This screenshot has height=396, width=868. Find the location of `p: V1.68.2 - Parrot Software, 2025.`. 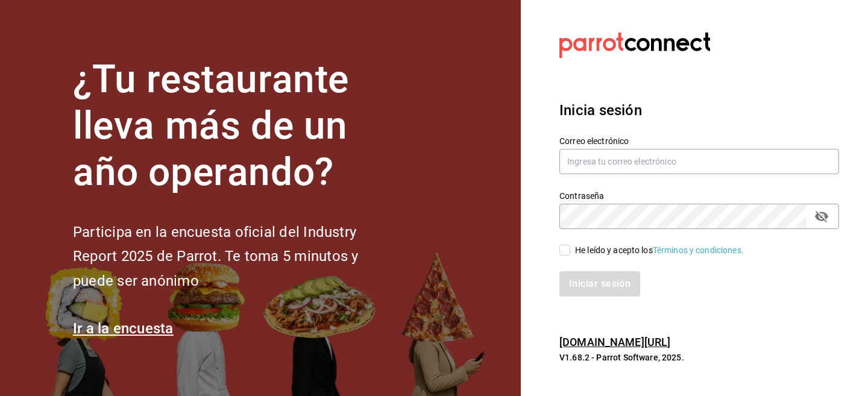

p: V1.68.2 - Parrot Software, 2025. is located at coordinates (699, 358).